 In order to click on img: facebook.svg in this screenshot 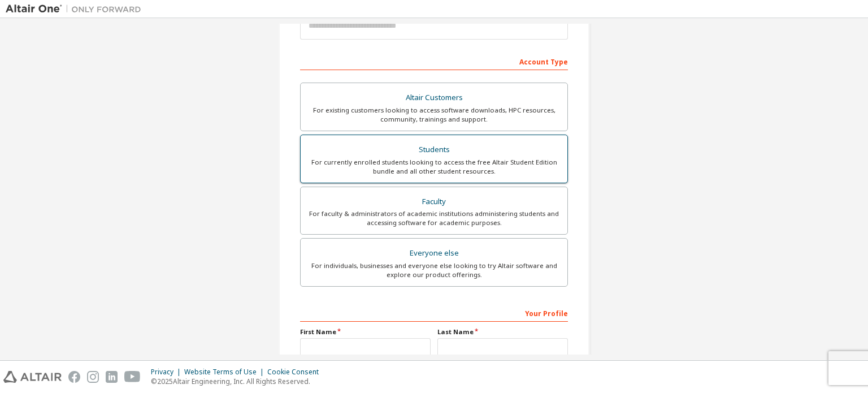, I will do `click(74, 377)`.